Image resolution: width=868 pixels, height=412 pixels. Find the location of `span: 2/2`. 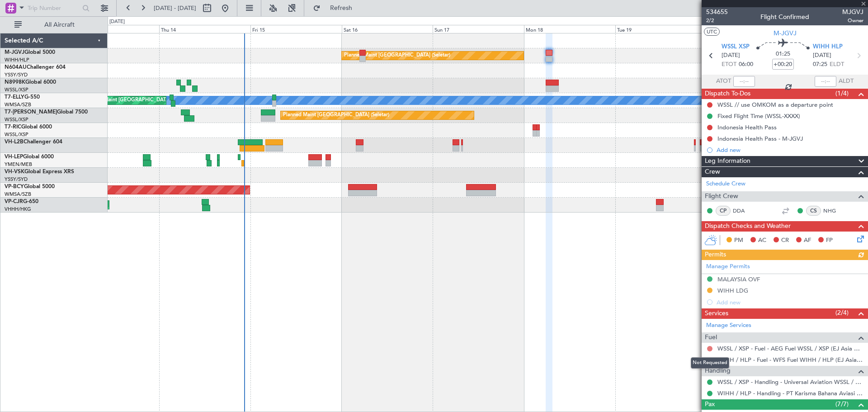

span: 2/2 is located at coordinates (717, 20).